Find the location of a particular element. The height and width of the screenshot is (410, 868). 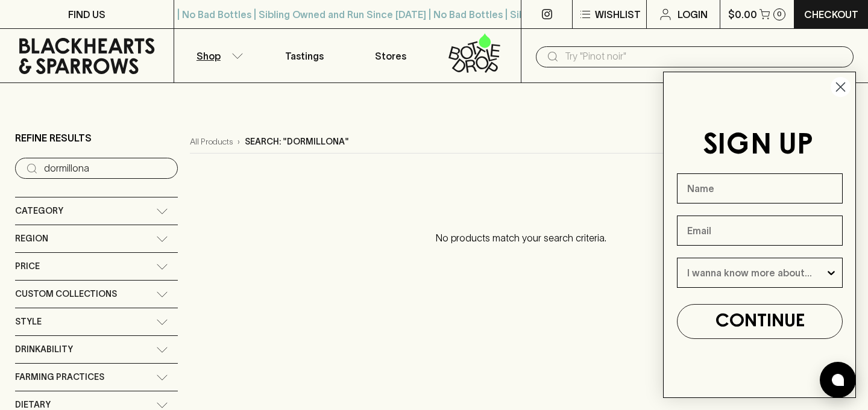

input: Email is located at coordinates (760, 231).